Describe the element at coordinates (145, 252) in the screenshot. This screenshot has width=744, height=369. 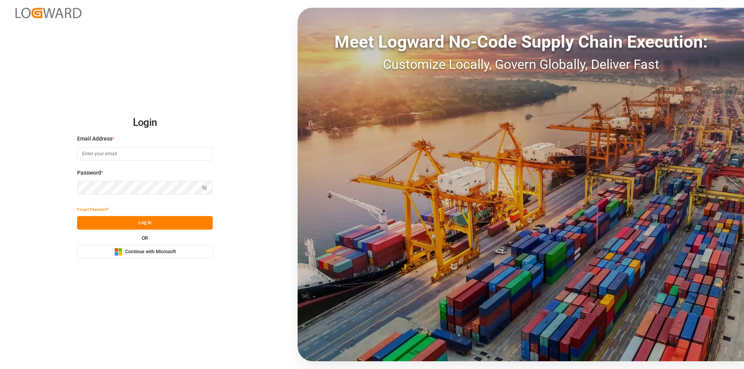
I see `button: Continue with Microsoft` at that location.